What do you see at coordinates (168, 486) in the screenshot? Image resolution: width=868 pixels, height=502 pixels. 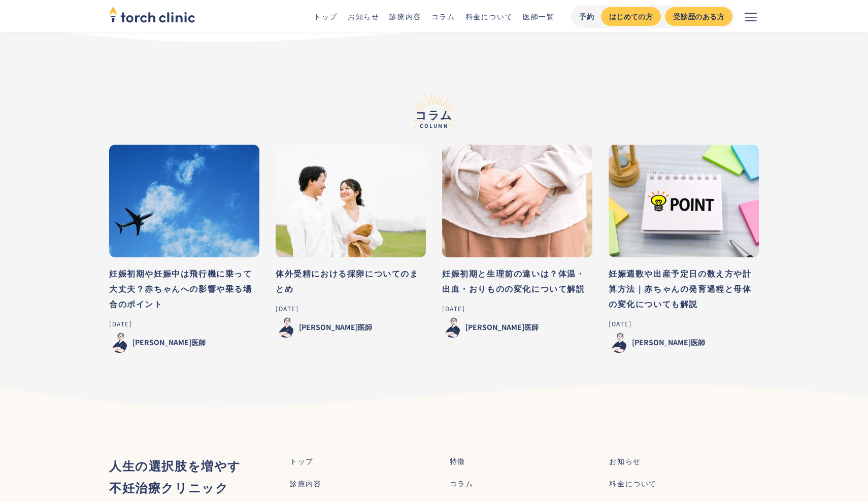 I see `strong: 不妊治療クリニック` at bounding box center [168, 486].